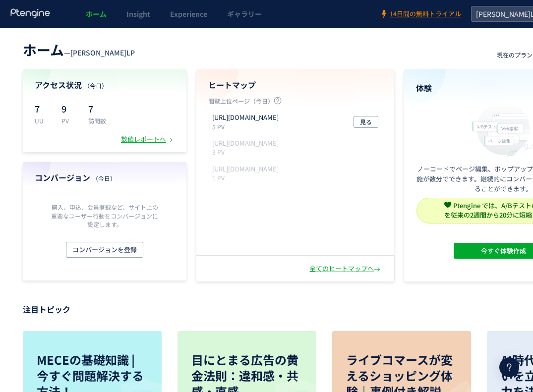 The width and height of the screenshot is (533, 392). What do you see at coordinates (244, 14) in the screenshot?
I see `span: ギャラリー` at bounding box center [244, 14].